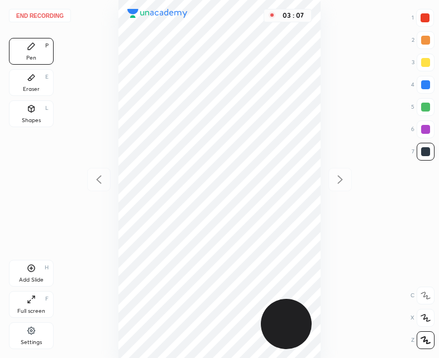 This screenshot has height=358, width=439. Describe the element at coordinates (422, 62) in the screenshot. I see `div: 3` at that location.